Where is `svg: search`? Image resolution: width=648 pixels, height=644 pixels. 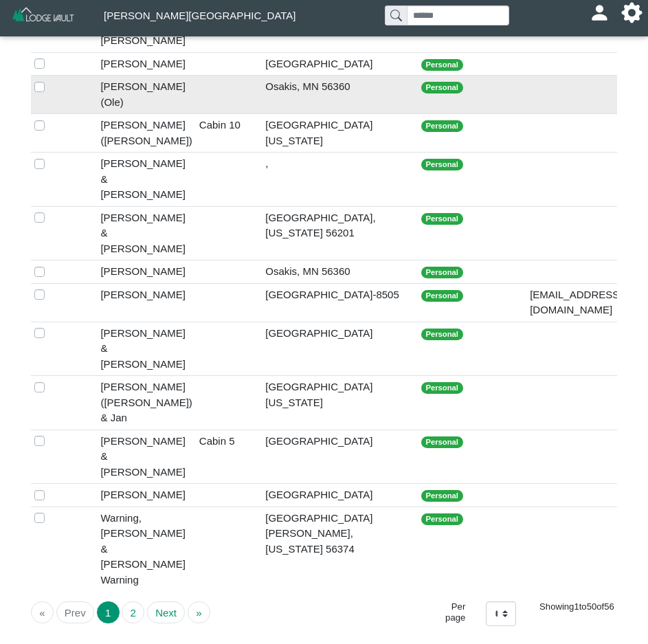
svg: search is located at coordinates (396, 15).